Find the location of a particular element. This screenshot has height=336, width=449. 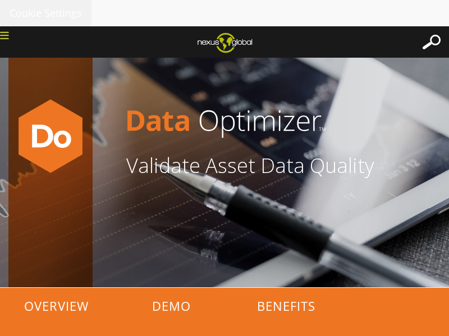

img: DataOpthorizontal-no-icon is located at coordinates (283, 121).